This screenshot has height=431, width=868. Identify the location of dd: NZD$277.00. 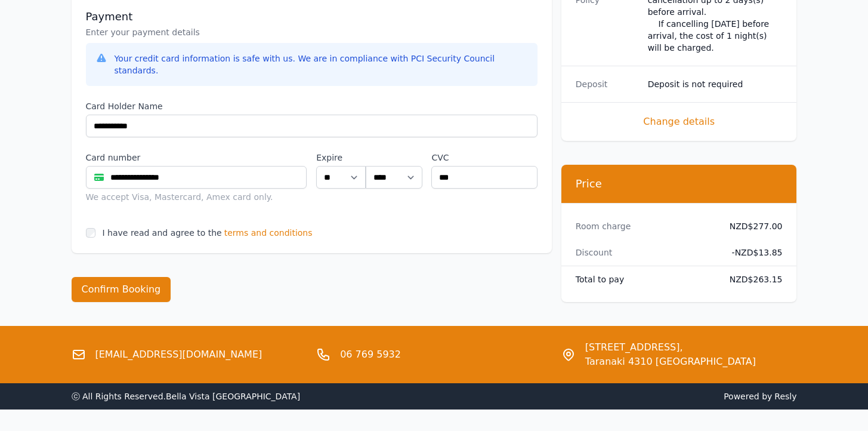
(751, 226).